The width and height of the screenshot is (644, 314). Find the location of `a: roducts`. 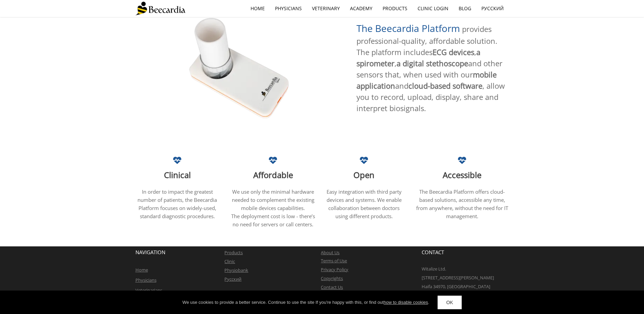

a: roducts is located at coordinates (235, 253).